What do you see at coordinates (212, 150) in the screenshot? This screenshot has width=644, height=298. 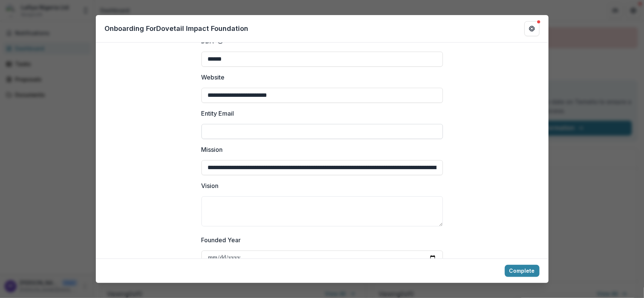 I see `p: Mission` at bounding box center [212, 150].